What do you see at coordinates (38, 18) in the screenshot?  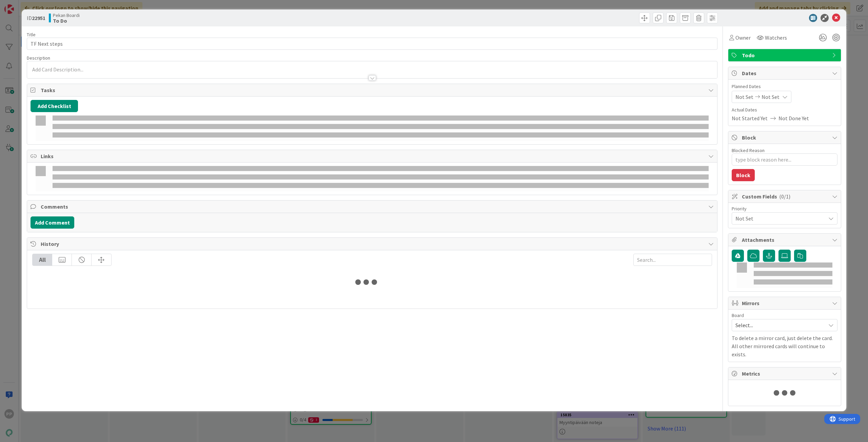 I see `b: 22951` at bounding box center [38, 18].